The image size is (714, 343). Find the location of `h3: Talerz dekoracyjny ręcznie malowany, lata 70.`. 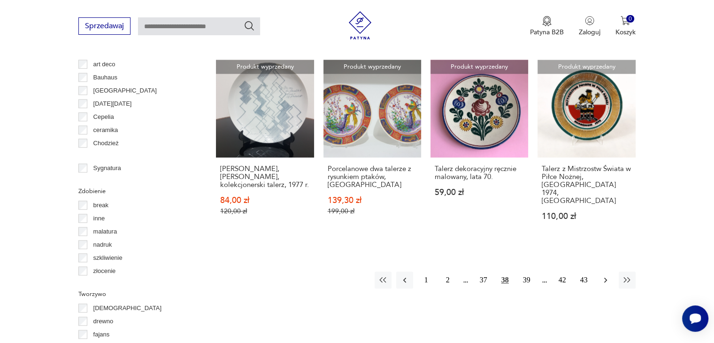

h3: Talerz dekoracyjny ręcznie malowany, lata 70. is located at coordinates (479, 173).